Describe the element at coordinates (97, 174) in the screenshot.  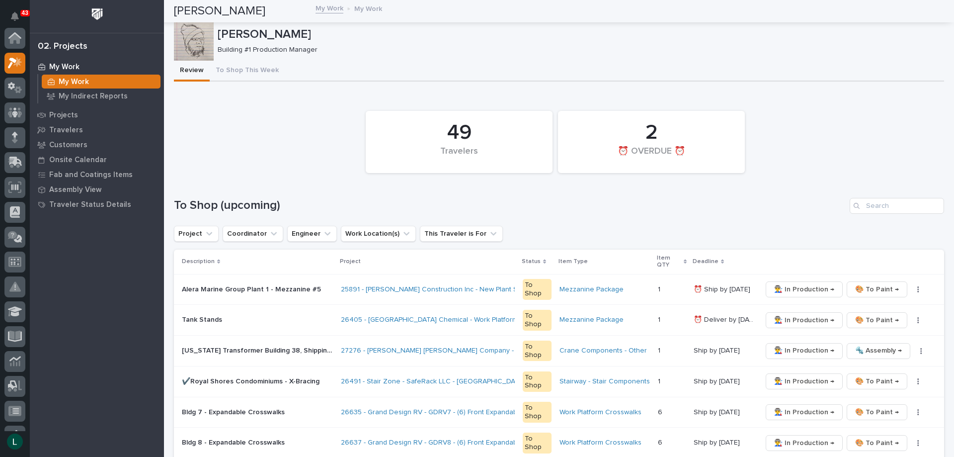
I see `a: Fab and Coatings Items` at that location.